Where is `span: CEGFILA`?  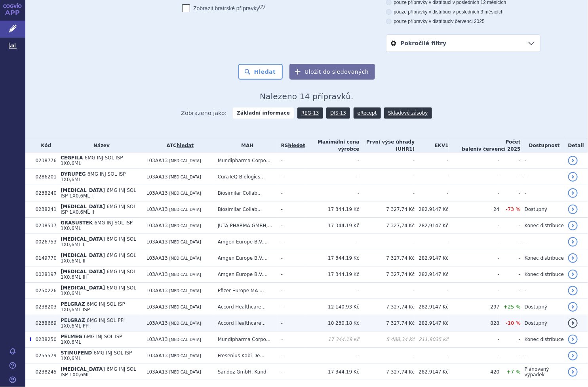 span: CEGFILA is located at coordinates (72, 158).